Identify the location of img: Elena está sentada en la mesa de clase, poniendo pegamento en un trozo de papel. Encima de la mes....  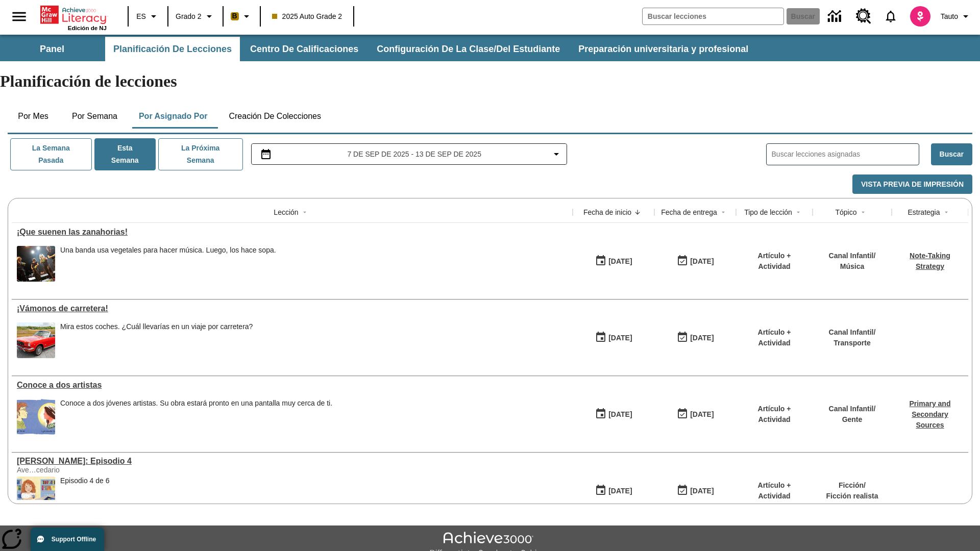
(36, 494).